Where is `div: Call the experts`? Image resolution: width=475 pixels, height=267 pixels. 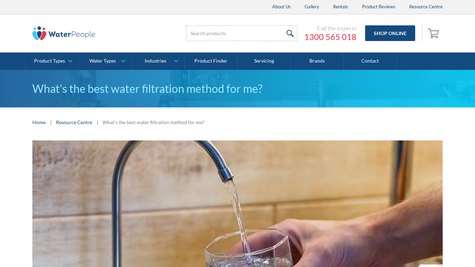 div: Call the experts is located at coordinates (331, 28).